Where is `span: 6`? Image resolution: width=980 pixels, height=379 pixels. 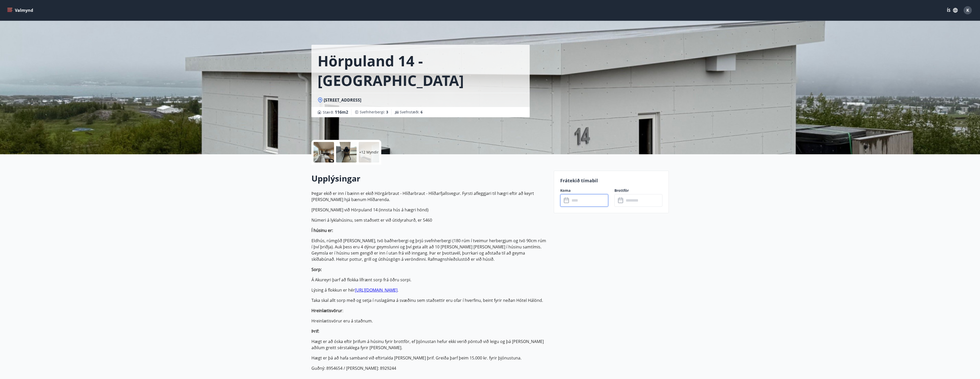 span: 6 is located at coordinates (421, 112).